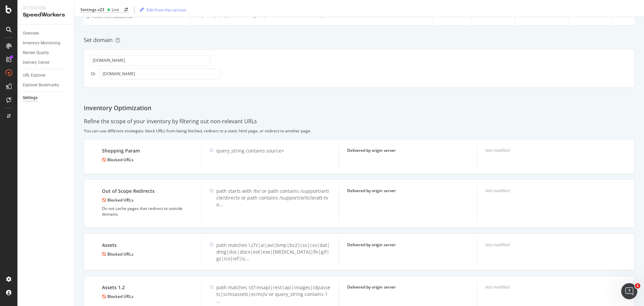 The image size is (644, 306). I want to click on div: Activation, so click(46, 8).